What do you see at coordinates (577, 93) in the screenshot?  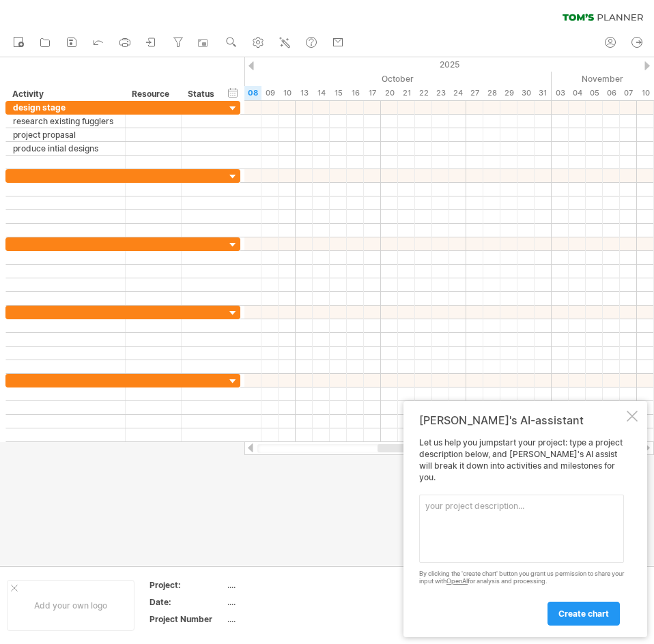 I see `div: Tuesday, 4 November 2025` at bounding box center [577, 93].